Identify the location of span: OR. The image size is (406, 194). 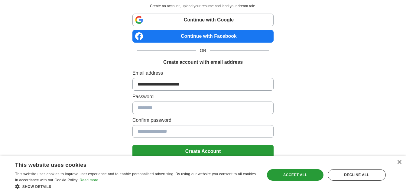
(203, 51).